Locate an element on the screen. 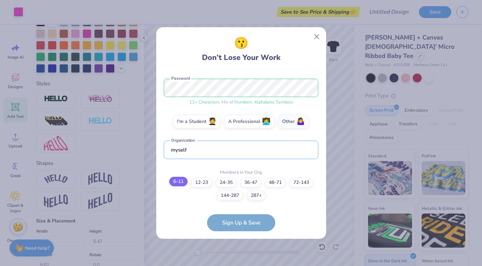 This screenshot has width=482, height=266. button: Close is located at coordinates (316, 37).